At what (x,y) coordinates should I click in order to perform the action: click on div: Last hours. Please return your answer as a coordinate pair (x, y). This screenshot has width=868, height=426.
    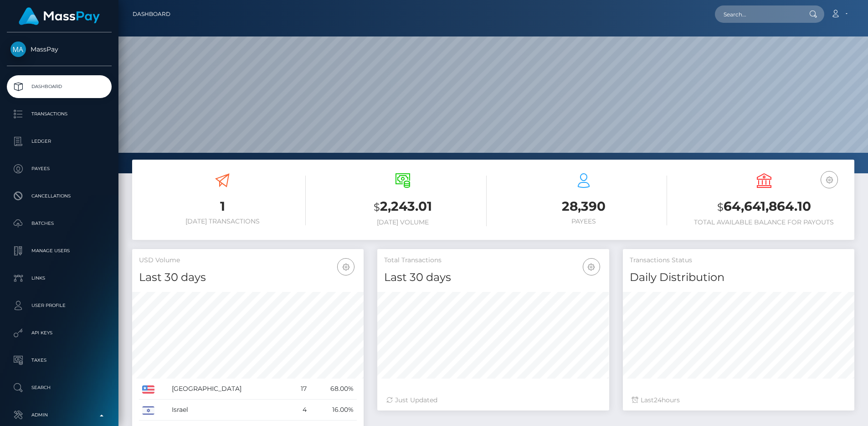
    Looking at the image, I should click on (739, 400).